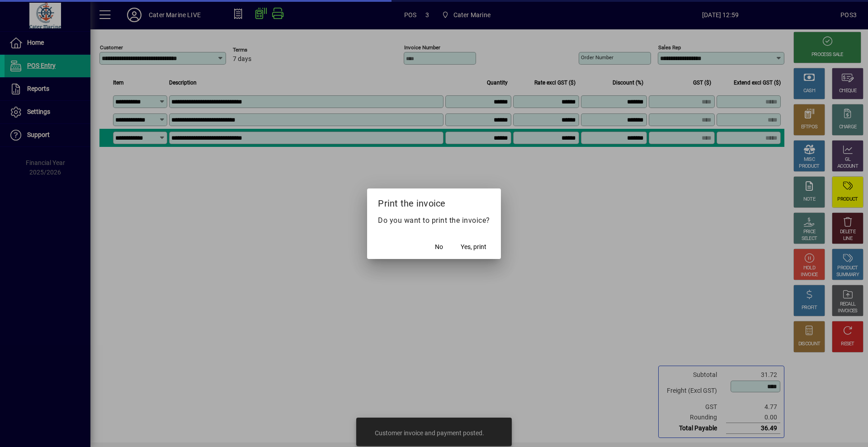 The image size is (868, 447). Describe the element at coordinates (439, 248) in the screenshot. I see `button: No` at that location.